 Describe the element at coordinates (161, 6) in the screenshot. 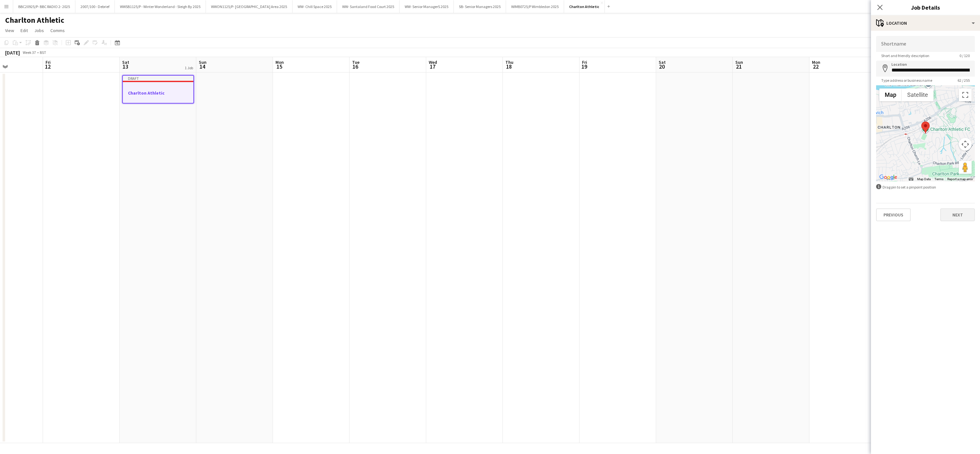

I see `button: WWSB1125/P - Winter Wonderland - Sleigh By 2025` at that location.